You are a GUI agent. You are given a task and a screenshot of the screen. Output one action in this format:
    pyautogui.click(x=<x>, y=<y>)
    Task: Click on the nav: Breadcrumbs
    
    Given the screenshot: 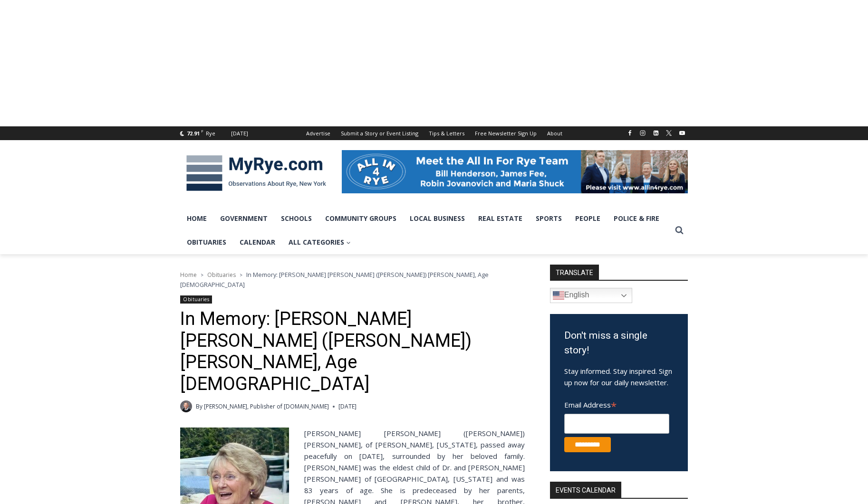 What is the action you would take?
    pyautogui.click(x=352, y=279)
    